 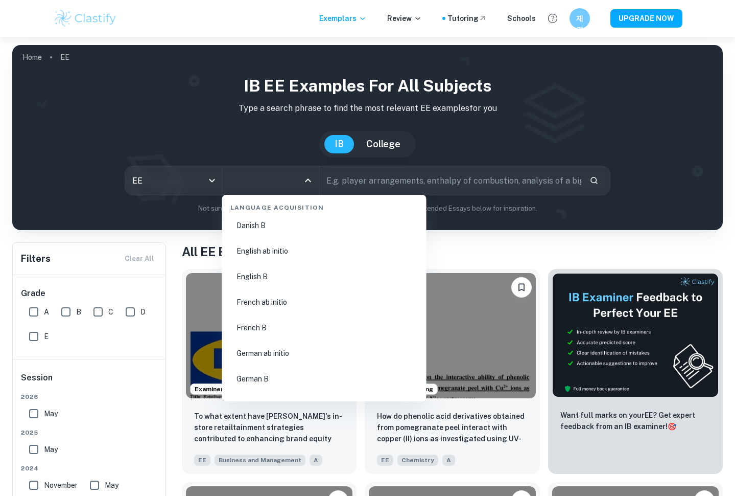 What do you see at coordinates (269, 371) in the screenshot?
I see `a: Examiner MarkingBookmarkTo what extent have IKEA's in-store retailtainment strategies contributed...` at bounding box center [269, 371].